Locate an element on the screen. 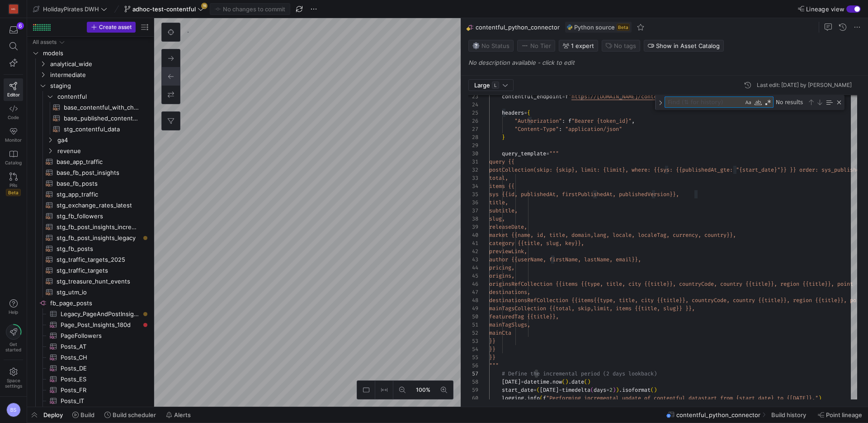 This screenshot has width=868, height=423. span: start_date is located at coordinates (518, 390).